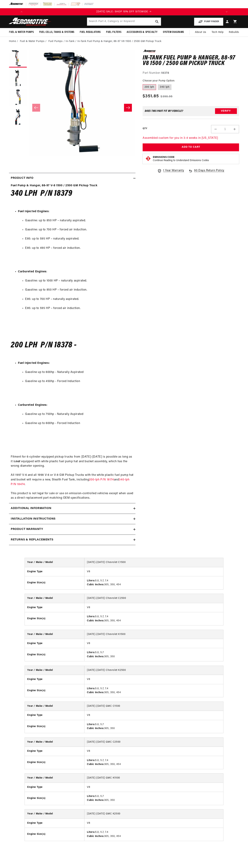 This screenshot has height=868, width=248. Describe the element at coordinates (234, 33) in the screenshot. I see `span: Rebuilds` at that location.